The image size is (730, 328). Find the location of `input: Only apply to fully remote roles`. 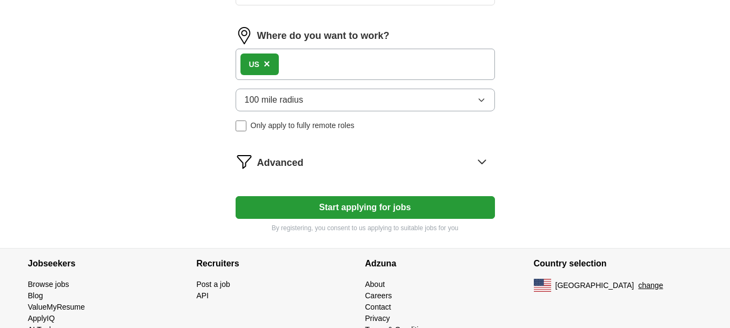

input: Only apply to fully remote roles is located at coordinates (241, 126).